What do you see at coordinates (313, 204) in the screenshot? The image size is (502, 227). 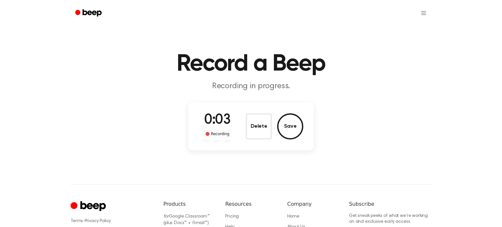 I see `h6: Company` at bounding box center [313, 204].